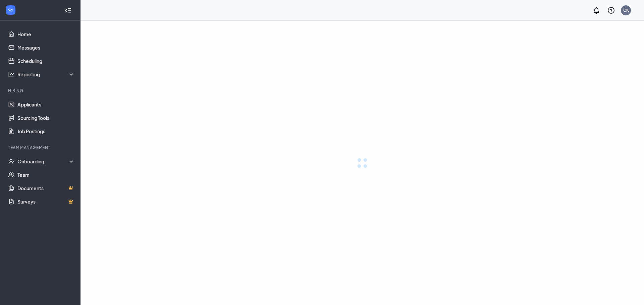 Image resolution: width=644 pixels, height=305 pixels. I want to click on svg: Analysis, so click(11, 74).